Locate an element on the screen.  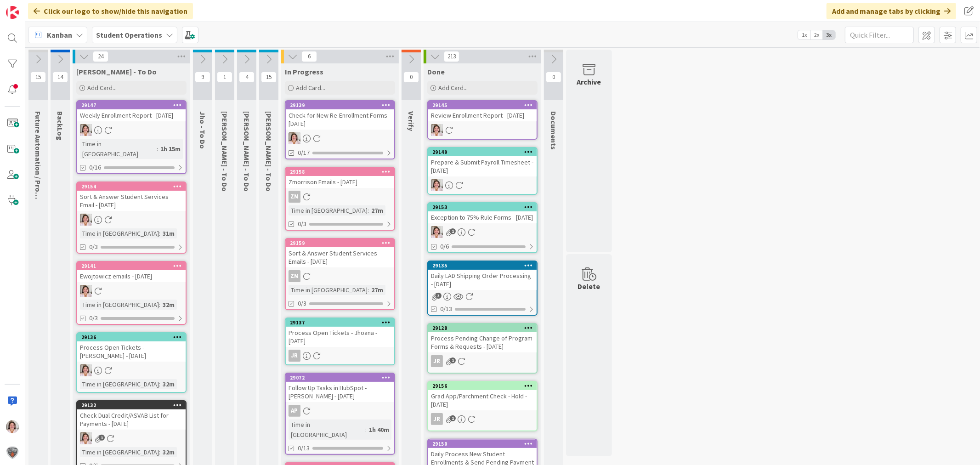
span: 4 is located at coordinates (247, 78).